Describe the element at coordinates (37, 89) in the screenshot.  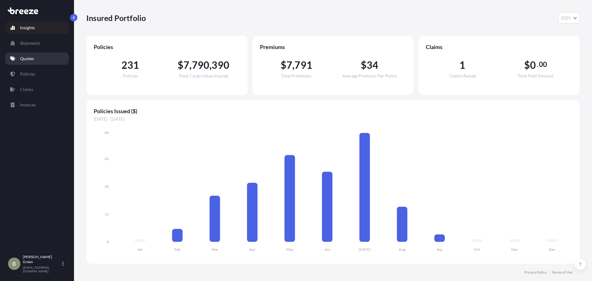
I see `a: Claims` at that location.